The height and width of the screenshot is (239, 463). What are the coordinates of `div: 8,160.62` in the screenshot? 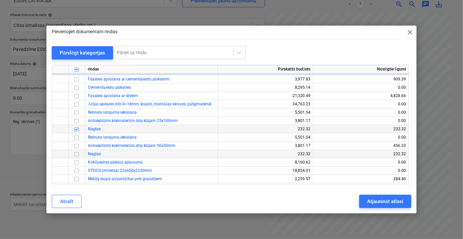 It's located at (266, 162).